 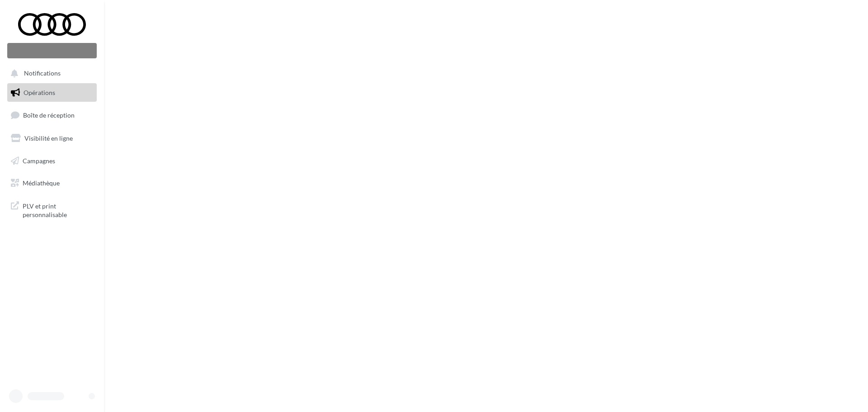 What do you see at coordinates (52, 183) in the screenshot?
I see `a: Médiathèque` at bounding box center [52, 183].